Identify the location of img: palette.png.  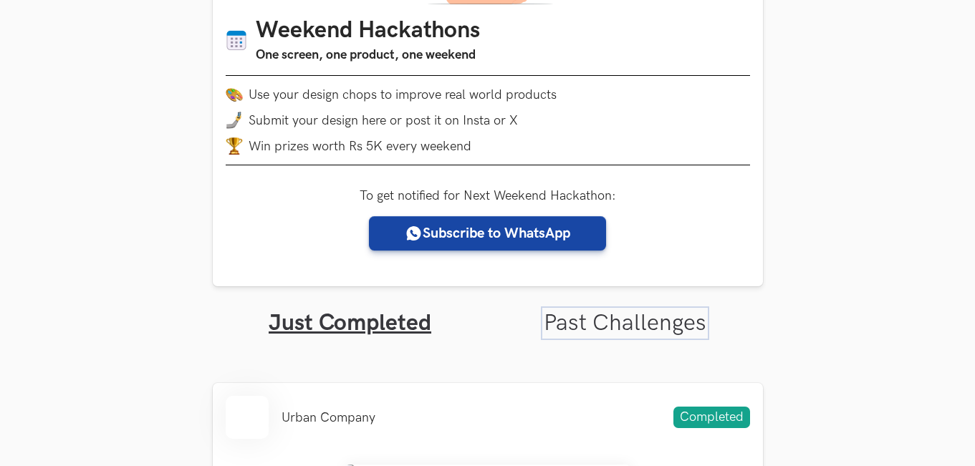
(234, 95).